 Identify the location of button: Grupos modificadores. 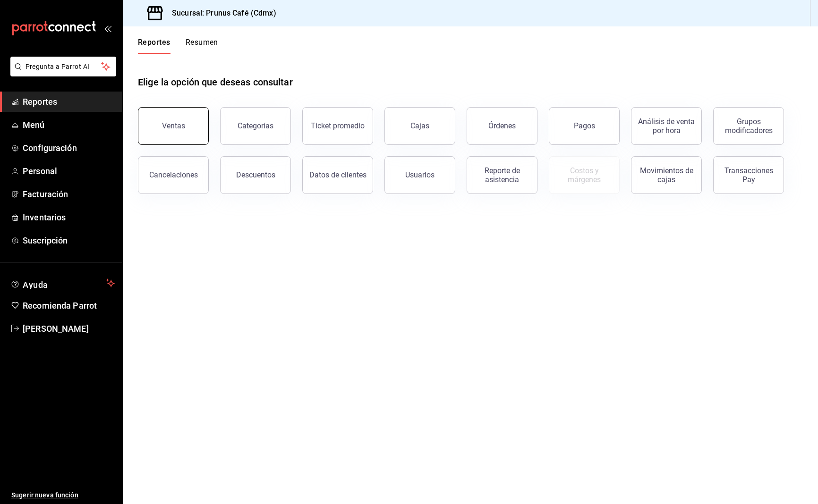
(749, 126).